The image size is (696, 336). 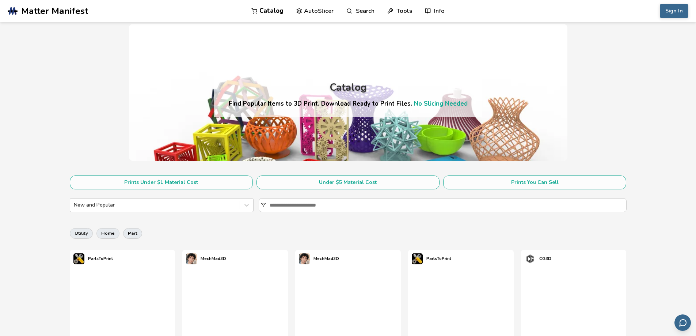 I want to click on button: Prints You Can Sell, so click(x=534, y=182).